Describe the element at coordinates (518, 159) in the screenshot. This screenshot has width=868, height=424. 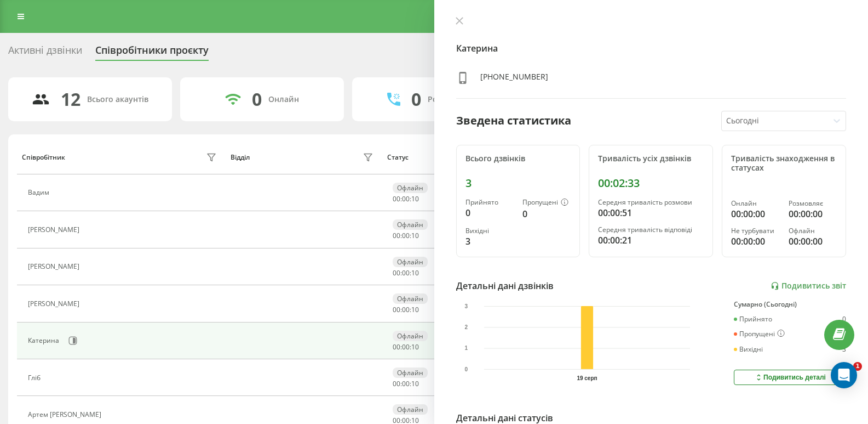
I see `div: Всього дзвінків` at that location.